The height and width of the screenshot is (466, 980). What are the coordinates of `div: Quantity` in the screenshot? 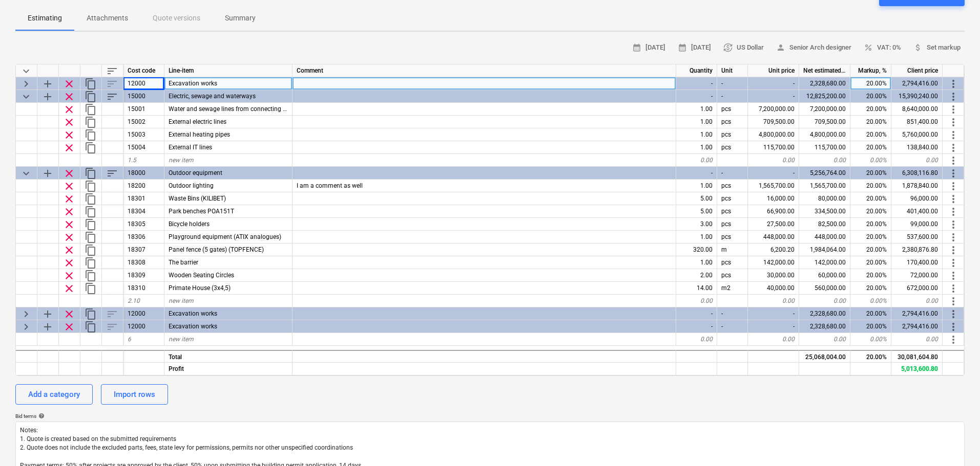 It's located at (696, 71).